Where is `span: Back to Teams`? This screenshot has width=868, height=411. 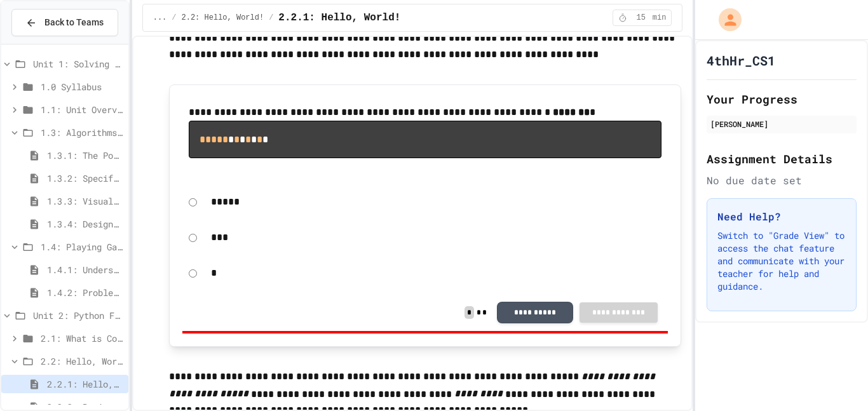
span: Back to Teams is located at coordinates (74, 22).